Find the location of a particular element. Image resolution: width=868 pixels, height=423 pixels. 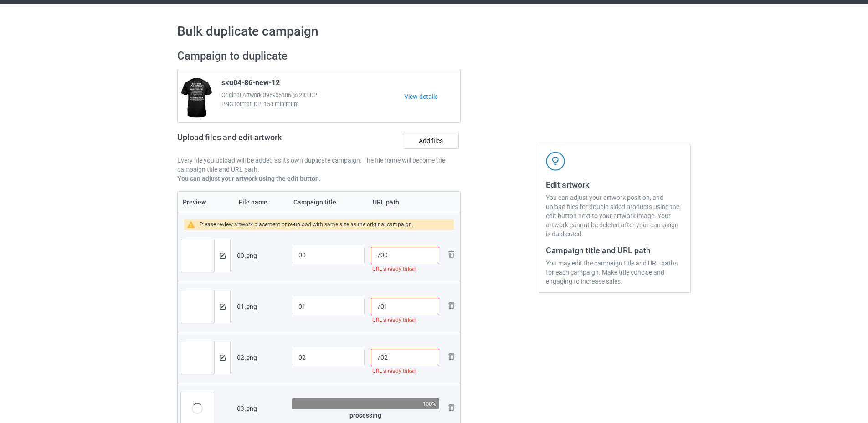

h3: Edit artwork is located at coordinates (614, 185).